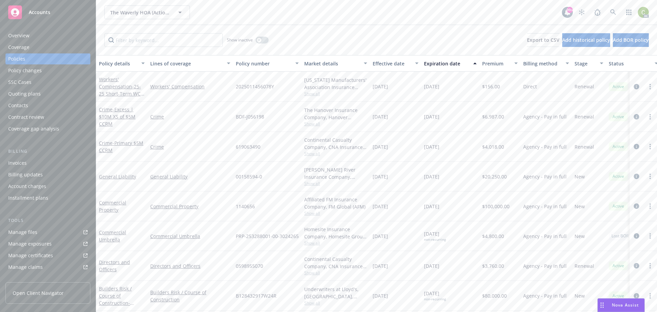  What do you see at coordinates (118, 63) in the screenshot?
I see `div: Policy details` at bounding box center [118, 63].